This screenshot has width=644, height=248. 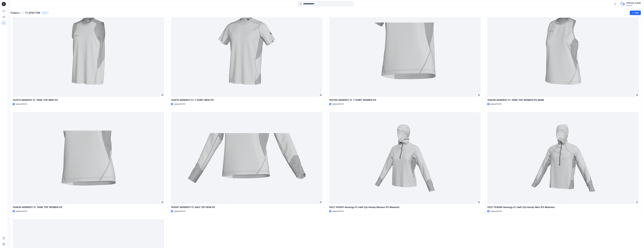 I want to click on a: SS27-104596-Aenergy-FL-Half-Zip-Hoody-Men-P0-Mammut, so click(x=563, y=158).